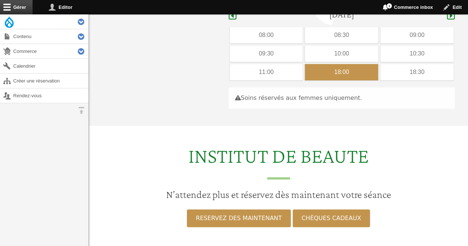  What do you see at coordinates (266, 54) in the screenshot?
I see `div: 09:30` at bounding box center [266, 54].